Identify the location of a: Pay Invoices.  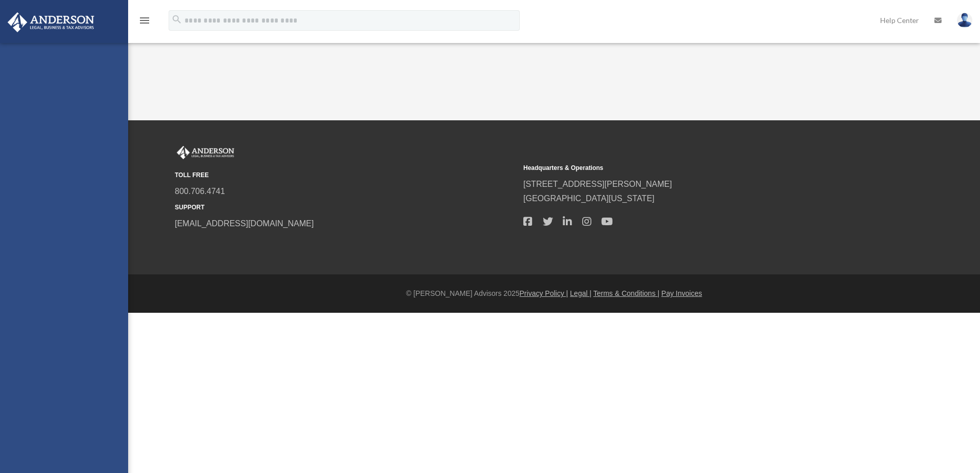
(681, 293).